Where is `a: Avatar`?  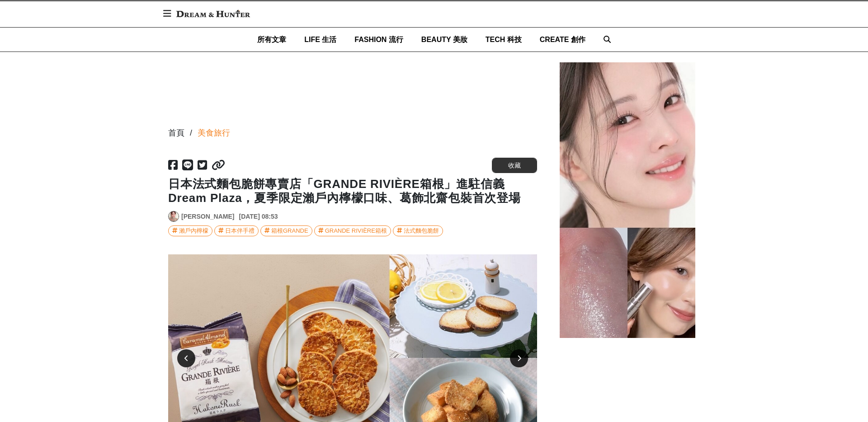 a: Avatar is located at coordinates (174, 217).